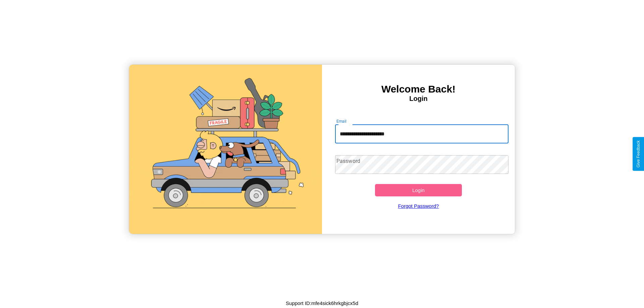 The height and width of the screenshot is (308, 644). Describe the element at coordinates (225, 149) in the screenshot. I see `img: gif` at that location.